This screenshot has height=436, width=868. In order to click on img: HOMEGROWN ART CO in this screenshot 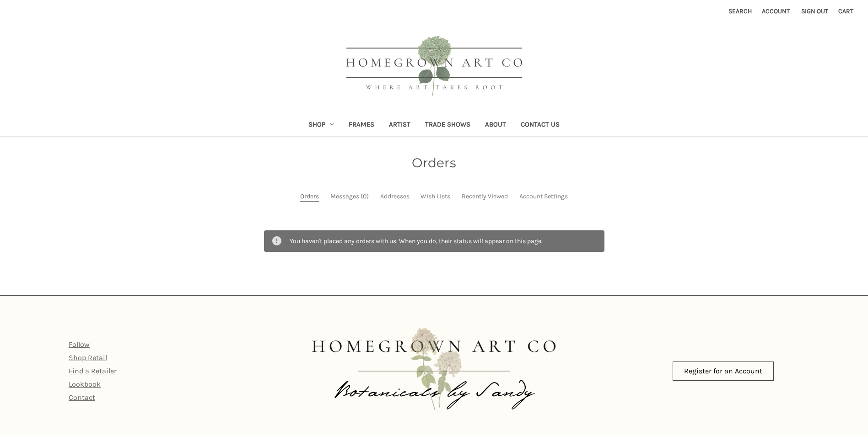, I will do `click(434, 67)`.